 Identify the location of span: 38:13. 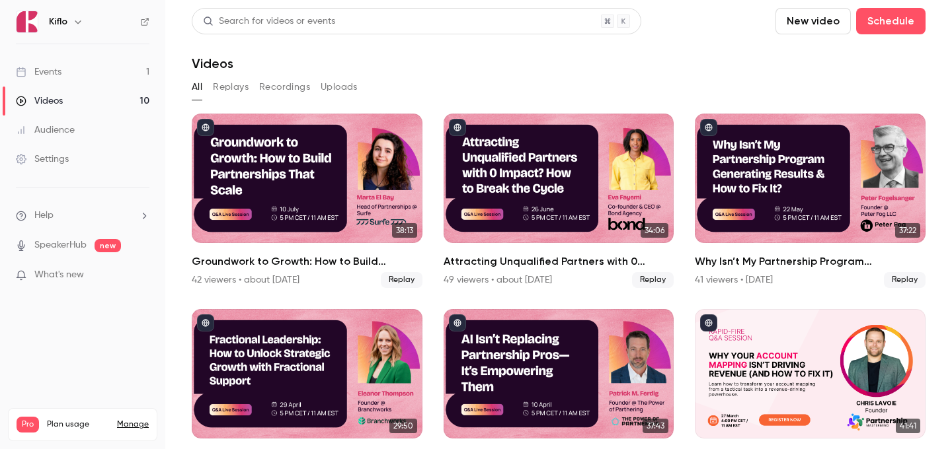
(405, 231).